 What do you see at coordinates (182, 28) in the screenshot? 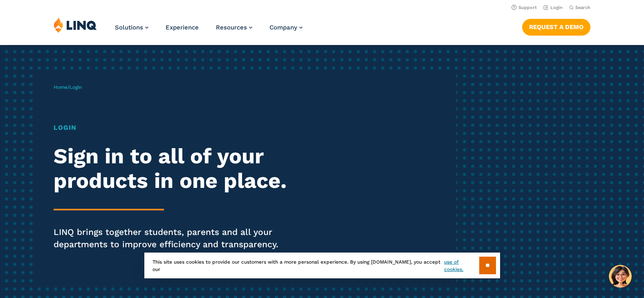
I see `span: Experience` at bounding box center [182, 28].